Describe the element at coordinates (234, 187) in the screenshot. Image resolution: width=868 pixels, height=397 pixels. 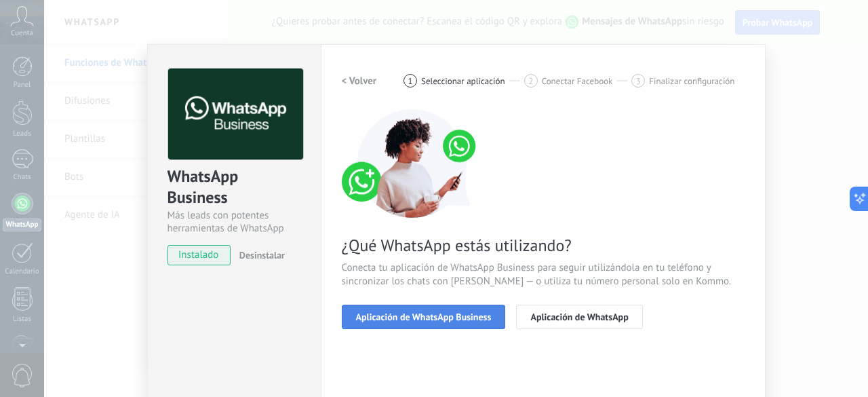
I see `div: WhatsApp Business` at that location.